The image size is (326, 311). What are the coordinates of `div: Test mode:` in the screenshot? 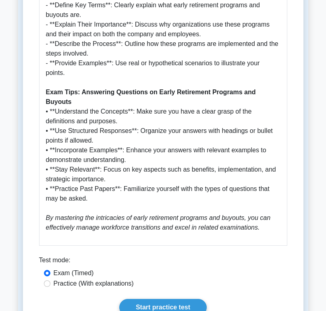 It's located at (163, 262).